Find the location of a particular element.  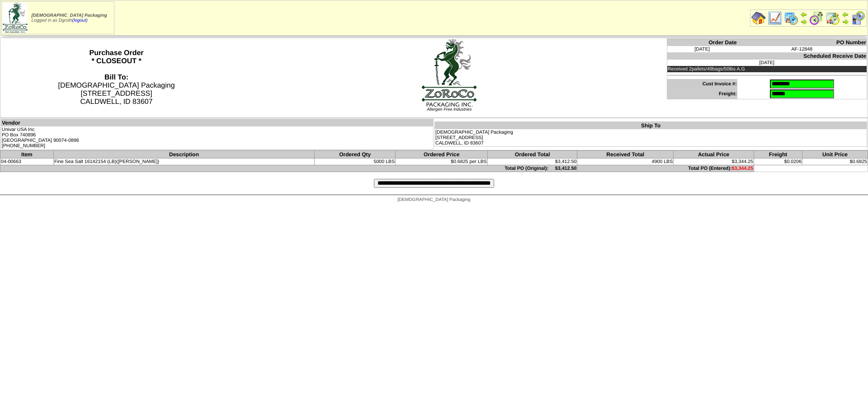

td: Total PO (Original): $3,412.50 is located at coordinates (289, 169).